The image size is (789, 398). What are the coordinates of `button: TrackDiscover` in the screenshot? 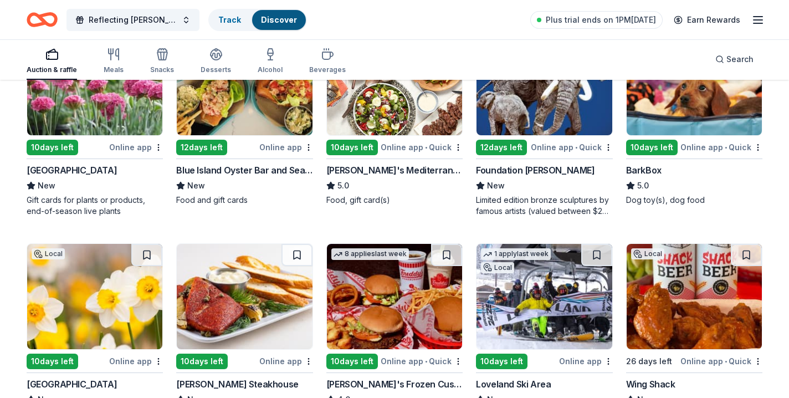 It's located at (258, 20).